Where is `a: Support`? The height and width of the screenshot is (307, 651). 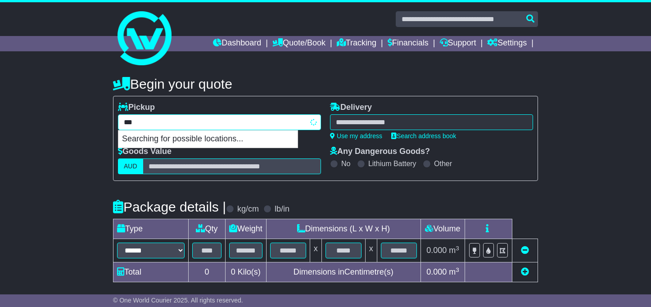 a: Support is located at coordinates (458, 44).